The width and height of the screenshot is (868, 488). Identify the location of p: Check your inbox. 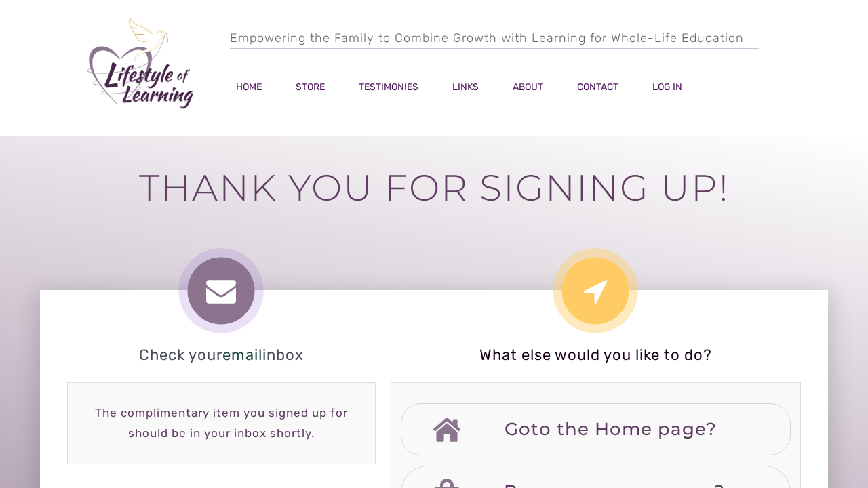
(221, 356).